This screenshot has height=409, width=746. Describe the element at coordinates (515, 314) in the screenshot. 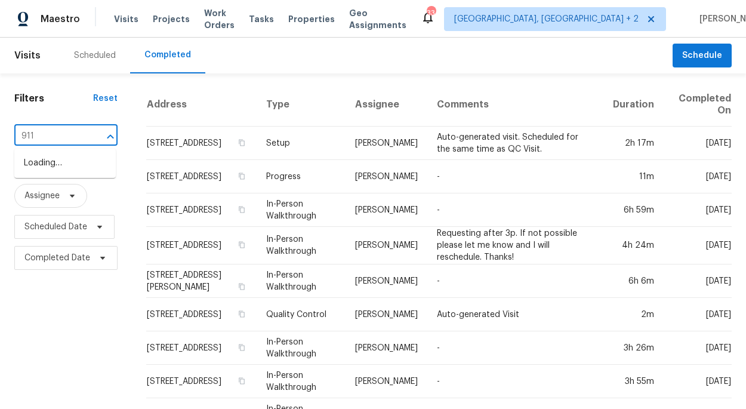

I see `td: Auto-generated Visit` at that location.